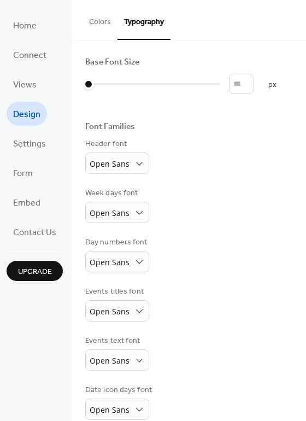  I want to click on a: Form, so click(23, 173).